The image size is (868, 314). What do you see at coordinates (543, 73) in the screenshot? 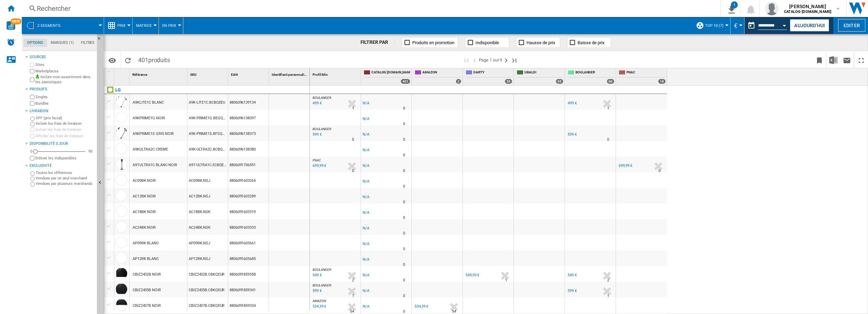
I see `span: UBALDI` at bounding box center [543, 73].